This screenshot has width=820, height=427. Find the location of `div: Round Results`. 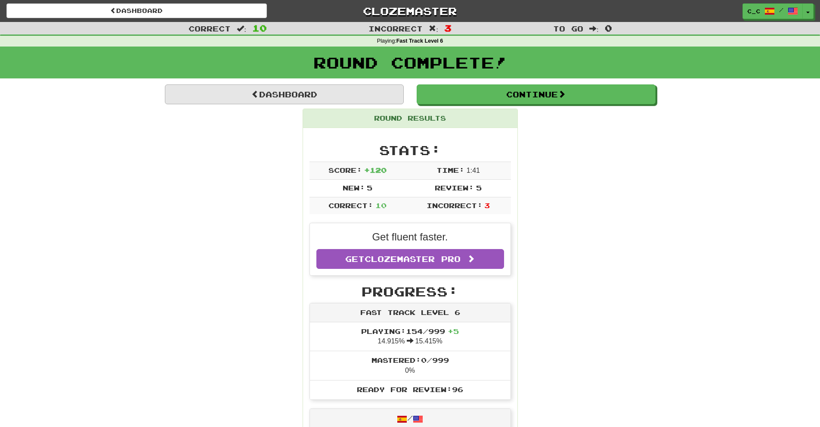

div: Round Results is located at coordinates (410, 118).